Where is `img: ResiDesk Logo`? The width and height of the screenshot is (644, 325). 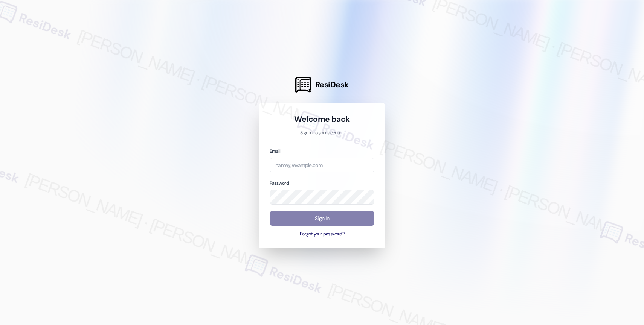
img: ResiDesk Logo is located at coordinates (303, 85).